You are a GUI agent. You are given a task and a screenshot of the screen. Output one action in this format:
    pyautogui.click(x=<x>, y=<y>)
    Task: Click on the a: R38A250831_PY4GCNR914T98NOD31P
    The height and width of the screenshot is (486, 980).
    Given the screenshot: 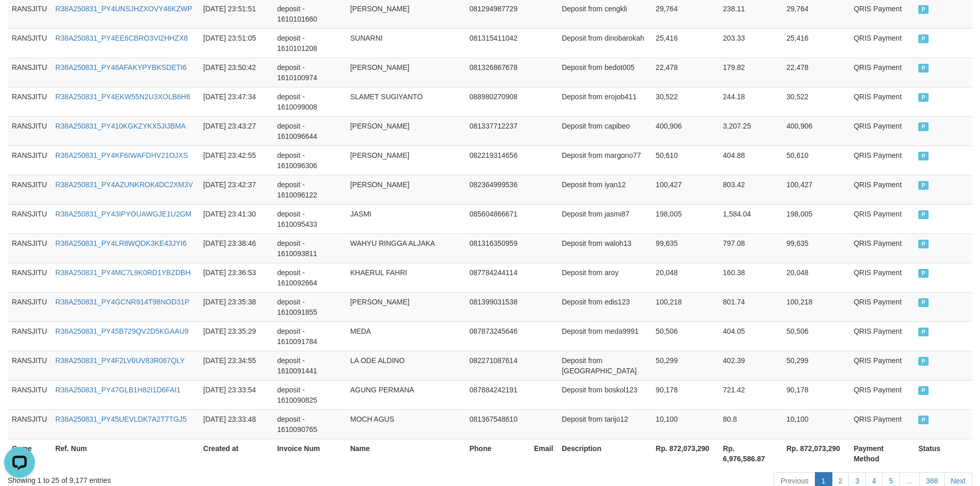 What is the action you would take?
    pyautogui.click(x=122, y=302)
    